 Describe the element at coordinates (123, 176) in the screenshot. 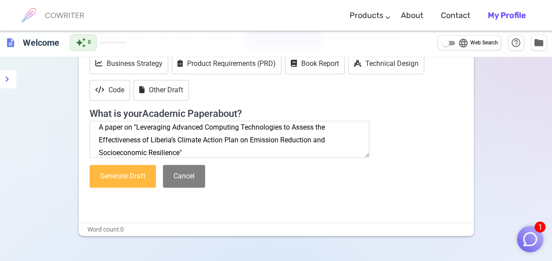

I see `button: Generate Draft` at that location.